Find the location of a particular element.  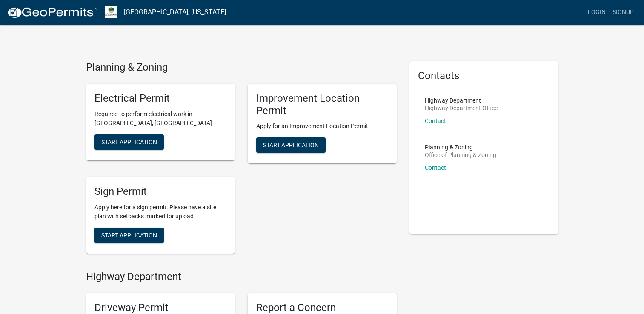

h5: Report a Concern is located at coordinates (322, 308).